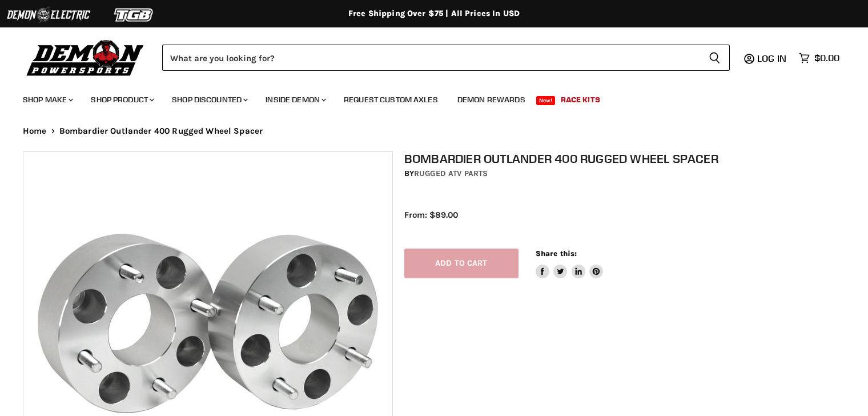 The height and width of the screenshot is (416, 868). I want to click on span: Log in, so click(772, 58).